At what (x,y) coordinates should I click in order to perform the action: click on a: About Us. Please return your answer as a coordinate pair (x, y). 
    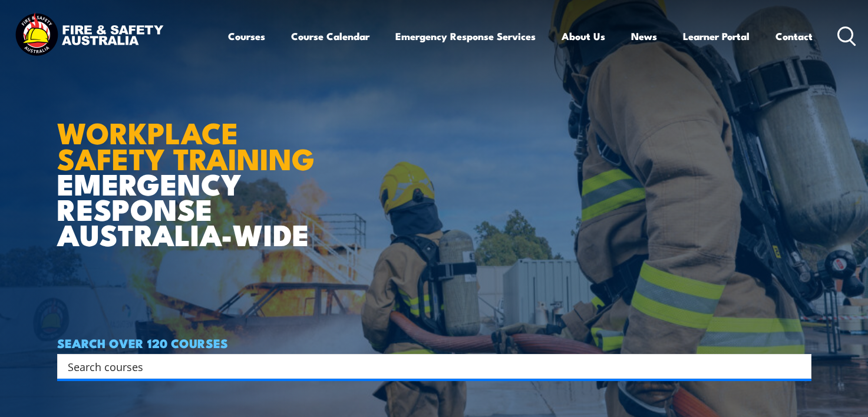
    Looking at the image, I should click on (583, 36).